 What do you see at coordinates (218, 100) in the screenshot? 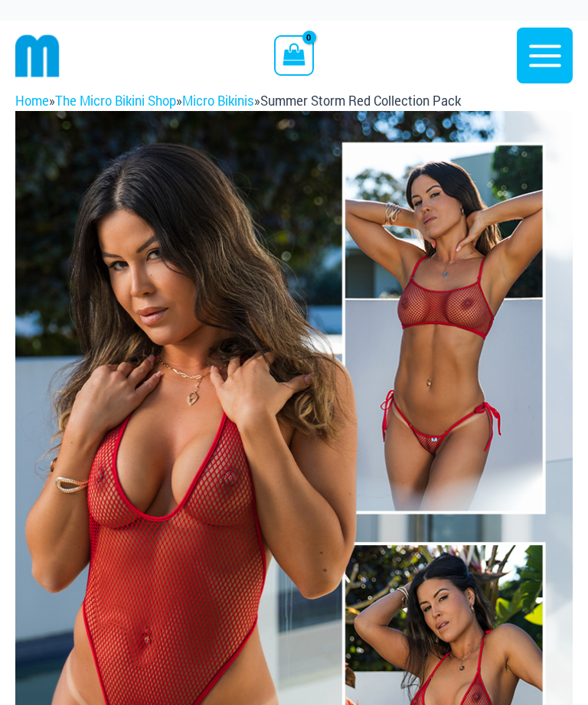
I see `a: Micro Bikinis` at bounding box center [218, 100].